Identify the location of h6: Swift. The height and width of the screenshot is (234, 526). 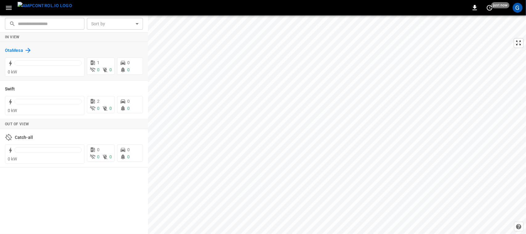
(10, 89).